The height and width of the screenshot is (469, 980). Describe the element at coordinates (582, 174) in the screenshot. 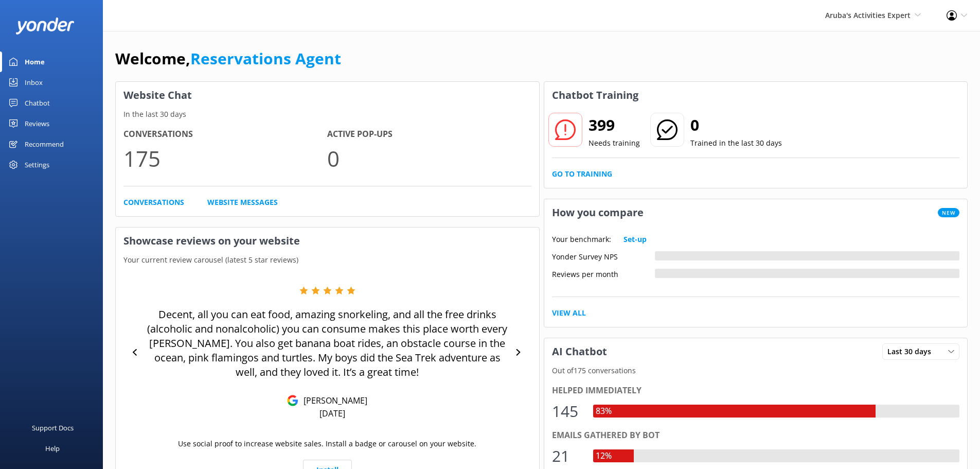

I see `a: Go to Training` at that location.